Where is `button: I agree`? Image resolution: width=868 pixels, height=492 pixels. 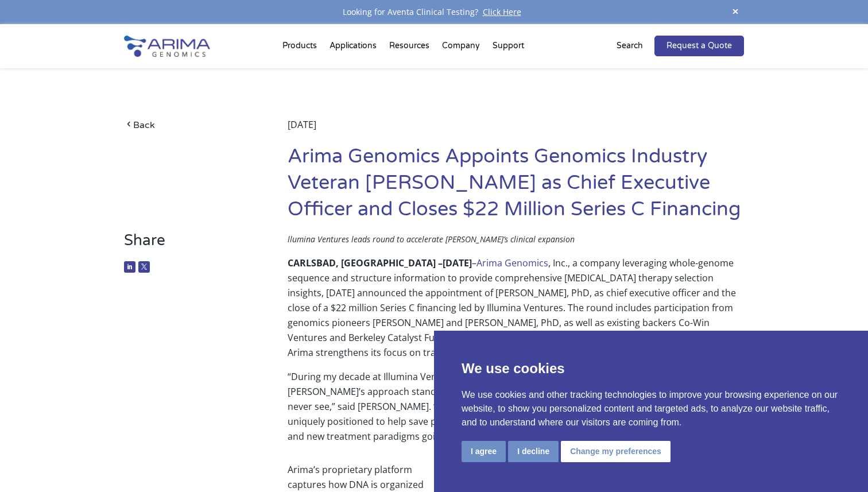 button: I agree is located at coordinates (483, 452).